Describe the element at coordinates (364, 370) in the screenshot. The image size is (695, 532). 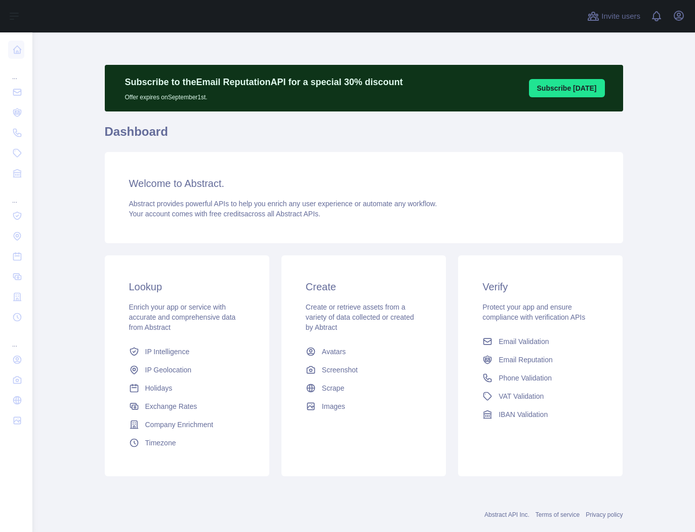
I see `a: Screenshot` at that location.